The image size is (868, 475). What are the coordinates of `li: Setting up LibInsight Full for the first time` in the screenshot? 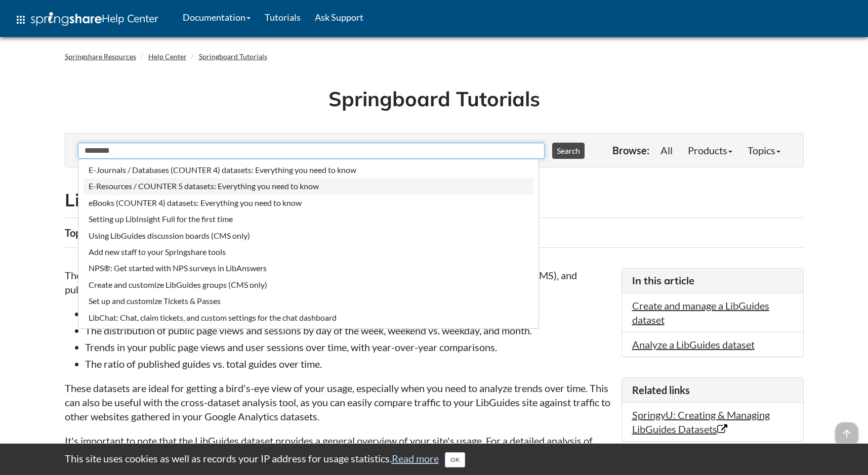 It's located at (308, 220).